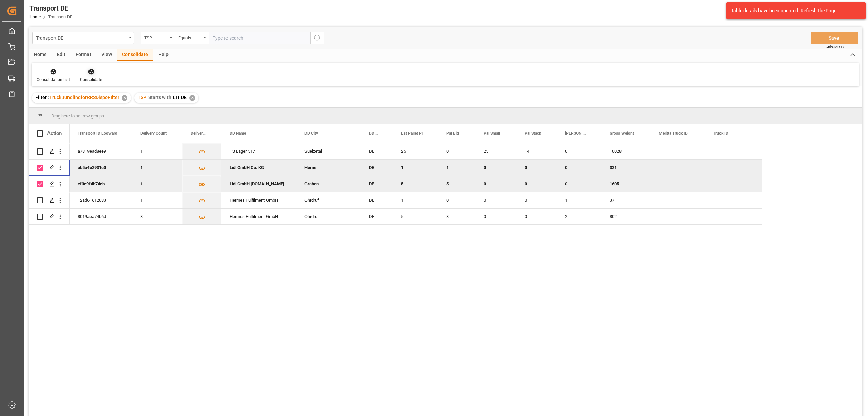  I want to click on span: LIT DE, so click(179, 97).